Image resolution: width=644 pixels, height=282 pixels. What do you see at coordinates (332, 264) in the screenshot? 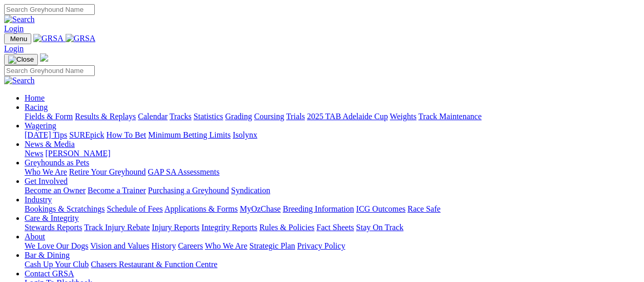
I see `div: Bar & Dining` at bounding box center [332, 264].